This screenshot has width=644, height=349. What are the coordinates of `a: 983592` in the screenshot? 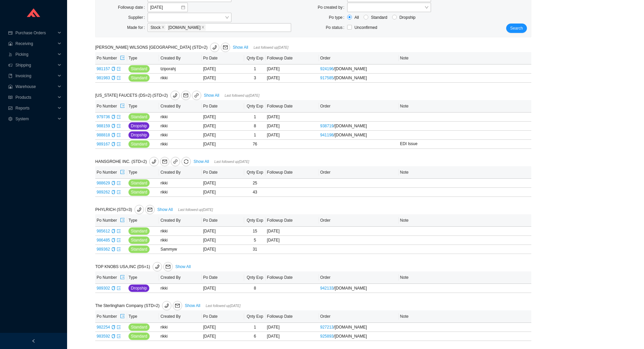 It's located at (103, 336).